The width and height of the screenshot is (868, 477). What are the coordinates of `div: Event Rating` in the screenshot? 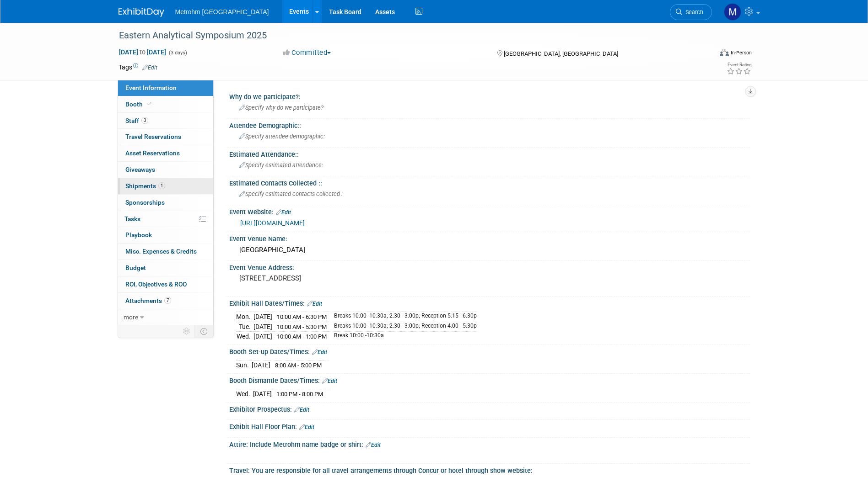 It's located at (739, 65).